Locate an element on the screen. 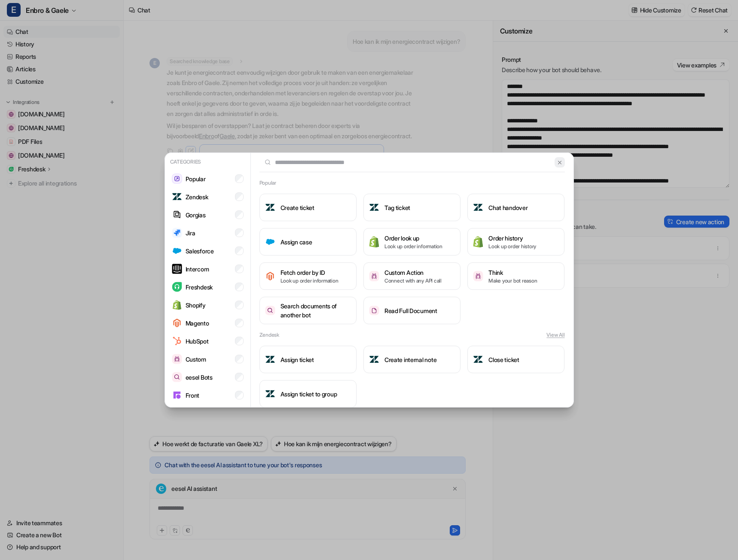 The image size is (738, 560). img: Order look up is located at coordinates (374, 241).